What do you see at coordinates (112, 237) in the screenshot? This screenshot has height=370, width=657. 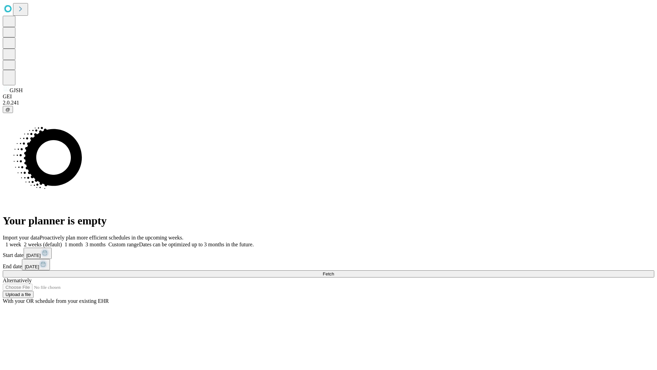 I see `span: Proactively plan more efficient schedules in the upcoming weeks.` at bounding box center [112, 237].